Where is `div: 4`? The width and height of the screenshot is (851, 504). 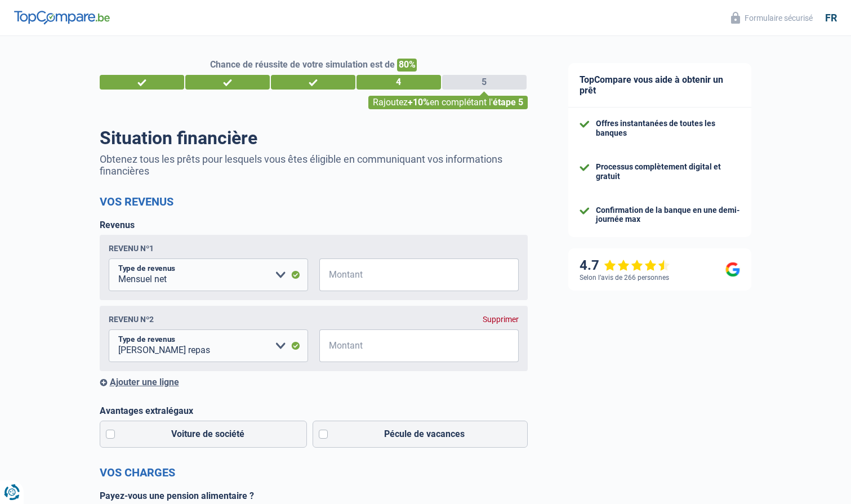 div: 4 is located at coordinates (398, 82).